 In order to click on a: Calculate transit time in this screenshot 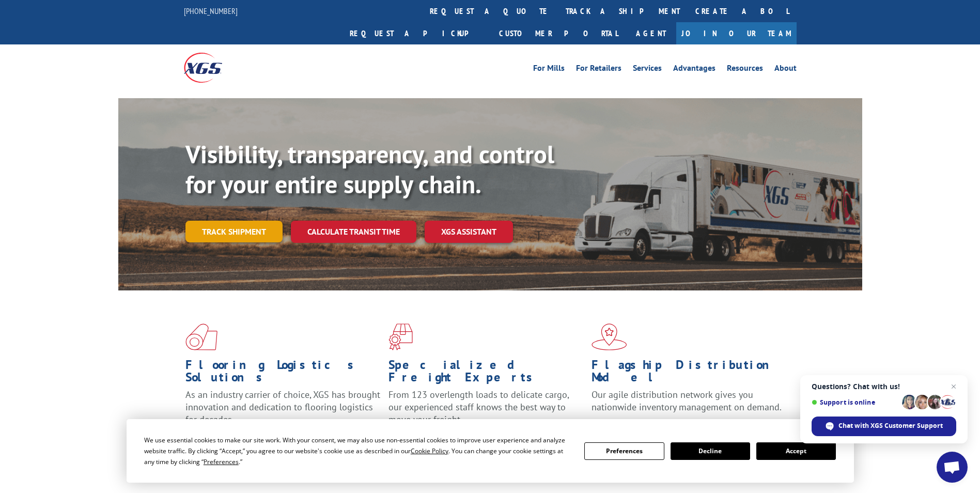, I will do `click(353, 231)`.